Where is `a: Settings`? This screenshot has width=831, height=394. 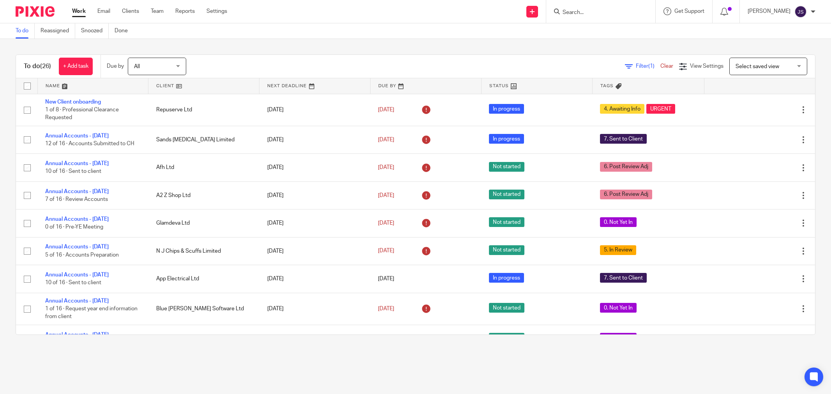 a: Settings is located at coordinates (217, 11).